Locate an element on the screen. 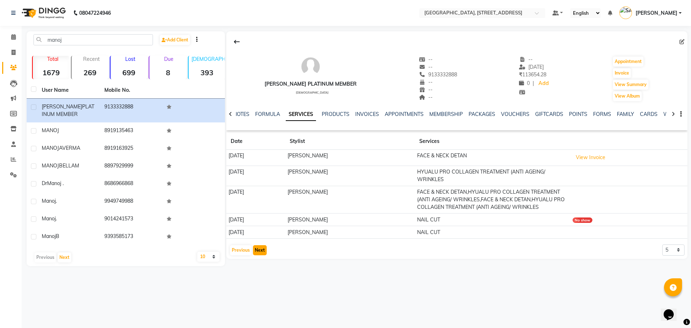 This screenshot has width=691, height=328. td: HYUALU PRO COLLAGEN TREATMENT (ANTI AGEING/ WRINKLES is located at coordinates (493, 176).